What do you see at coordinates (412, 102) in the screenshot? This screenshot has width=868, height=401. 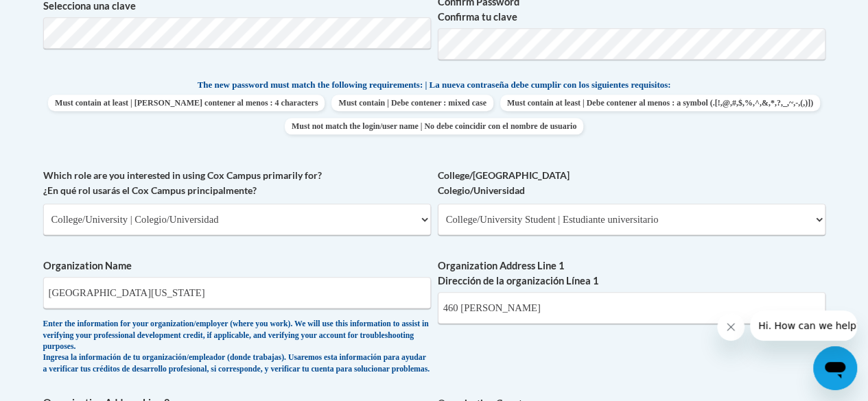 I see `span: Must contain | Debe contener : mixed case` at bounding box center [412, 102].